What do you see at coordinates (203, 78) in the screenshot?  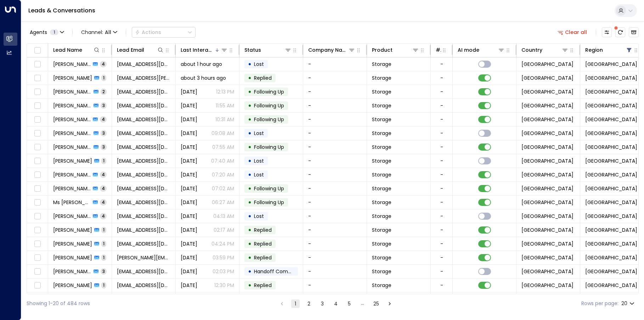 I see `span: about 3 hours ago` at bounding box center [203, 78].